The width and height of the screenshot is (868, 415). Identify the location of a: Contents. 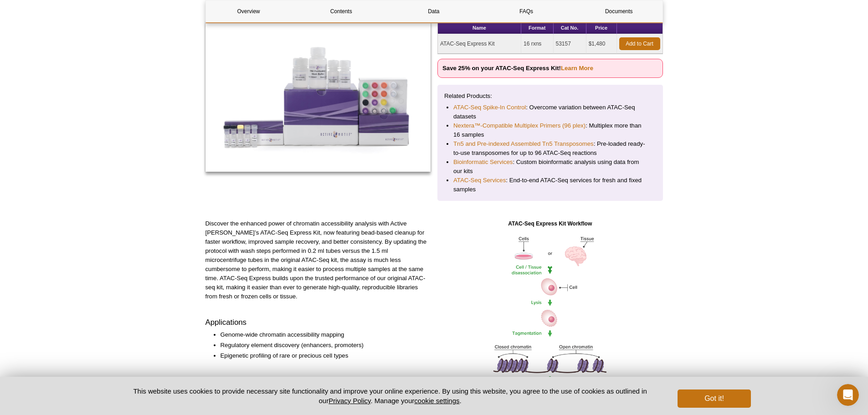
(342, 11).